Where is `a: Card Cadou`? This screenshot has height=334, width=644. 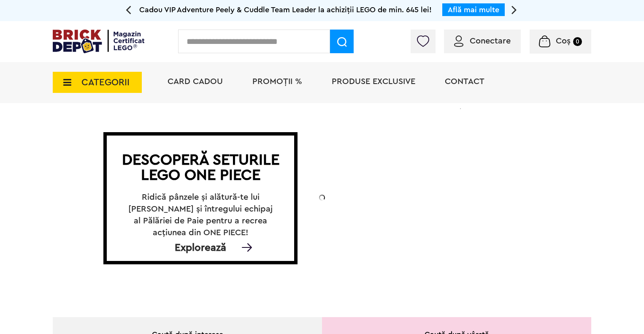 a: Card Cadou is located at coordinates (195, 82).